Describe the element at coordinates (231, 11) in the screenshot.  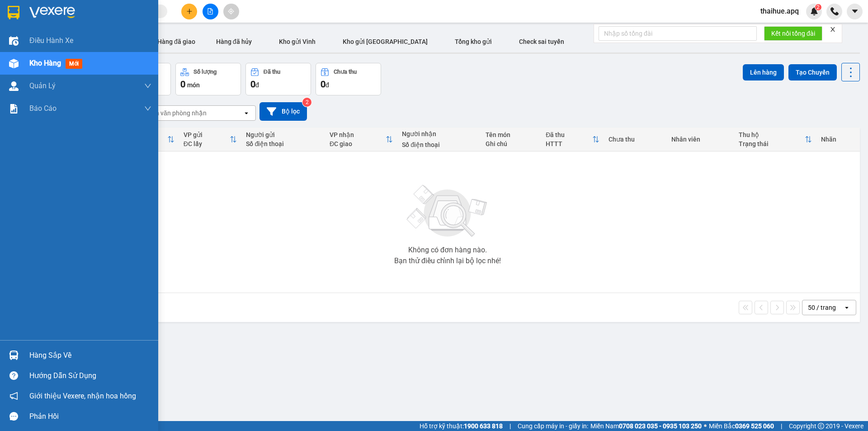
I see `button: aim` at that location.